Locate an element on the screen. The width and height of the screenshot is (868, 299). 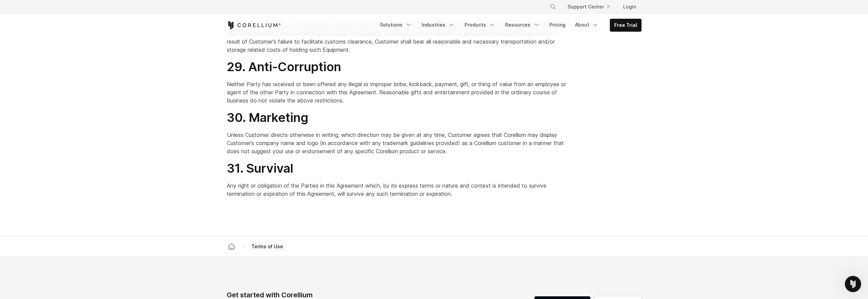
strong: 29. Anti-Corruption is located at coordinates (284, 67).